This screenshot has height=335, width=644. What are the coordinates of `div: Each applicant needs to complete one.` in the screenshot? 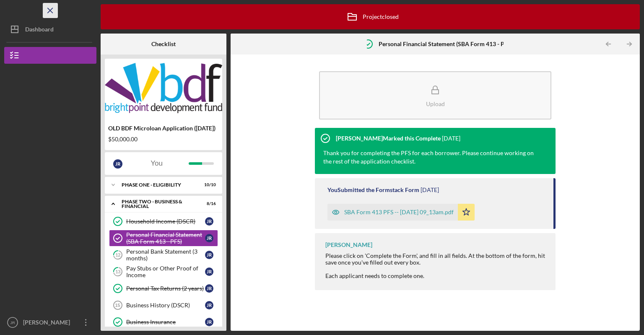 It's located at (436, 276).